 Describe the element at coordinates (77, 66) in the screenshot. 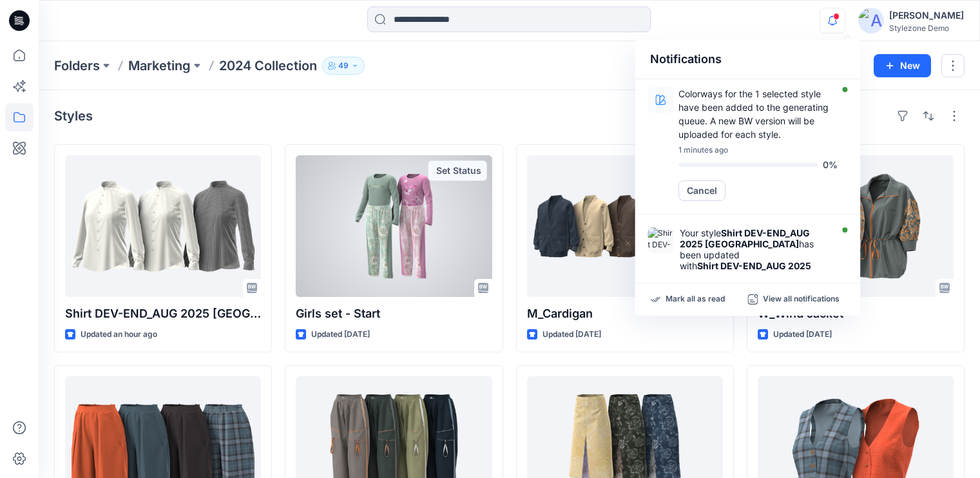

I see `p: Folders` at that location.